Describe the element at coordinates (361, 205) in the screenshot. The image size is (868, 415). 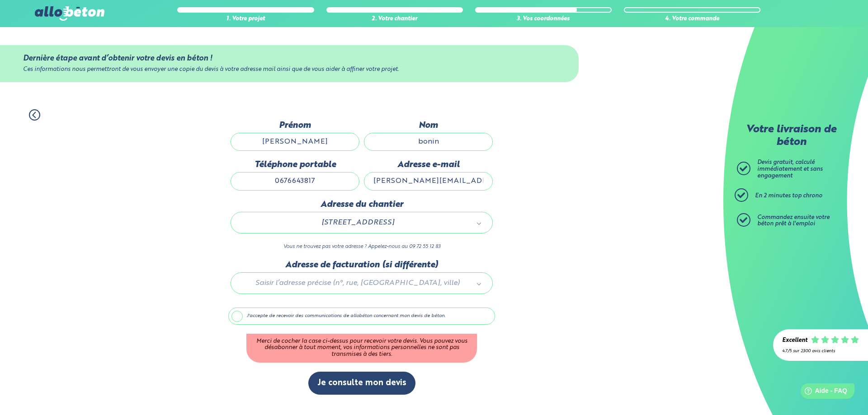
I see `label: Adresse du chantier` at that location.